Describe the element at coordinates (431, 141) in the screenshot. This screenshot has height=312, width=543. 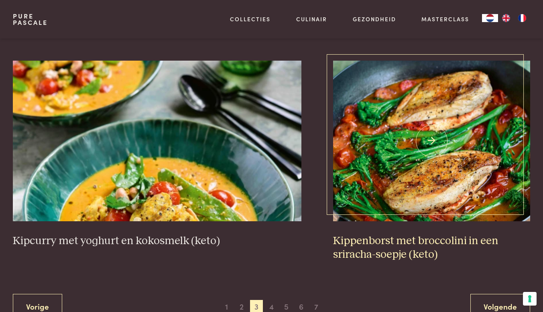
I see `img: Kippenborst met broccolini in een sriracha-soepje (keto)` at that location.